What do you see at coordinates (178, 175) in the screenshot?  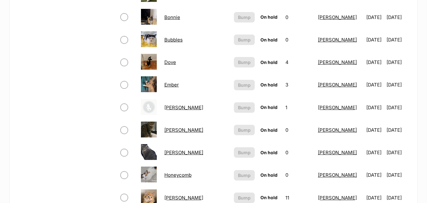 I see `a: Honeycomb` at bounding box center [178, 175].